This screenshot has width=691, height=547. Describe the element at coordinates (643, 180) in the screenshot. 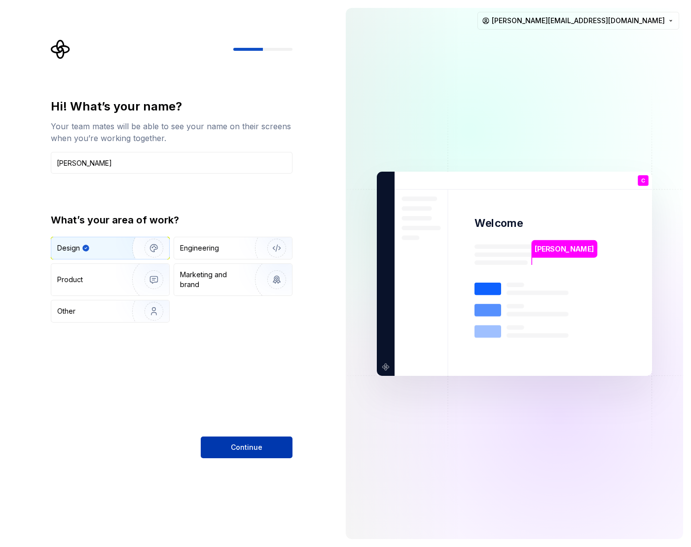

I see `p: C` at that location.